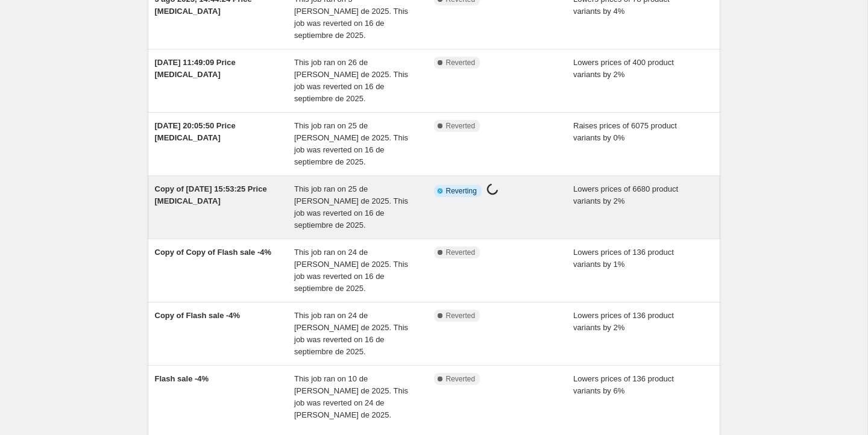 The image size is (868, 435). What do you see at coordinates (623, 68) in the screenshot?
I see `span: Lowers prices of 400 product variants by 2%` at bounding box center [623, 68].